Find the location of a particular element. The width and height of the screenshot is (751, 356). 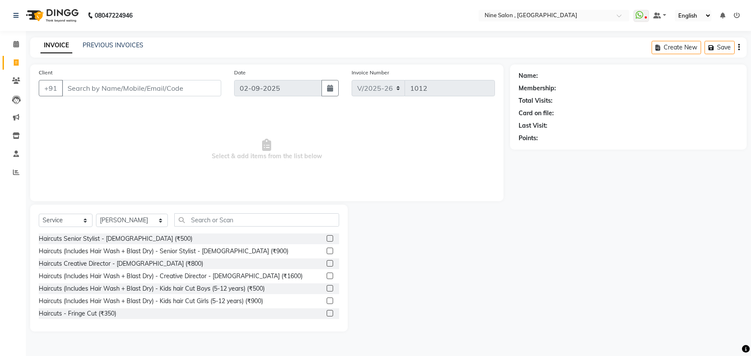

div: Total Visits: is located at coordinates (535, 101).